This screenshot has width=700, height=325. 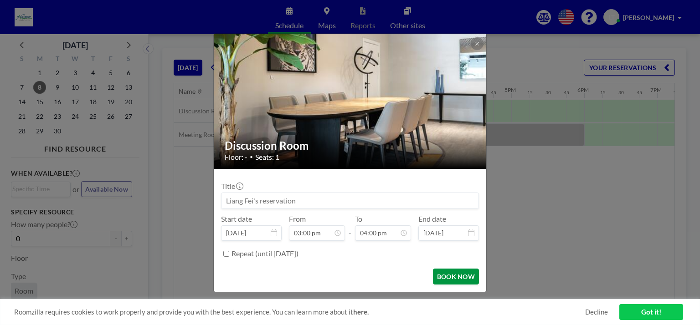 What do you see at coordinates (359, 219) in the screenshot?
I see `label: To` at bounding box center [359, 219].